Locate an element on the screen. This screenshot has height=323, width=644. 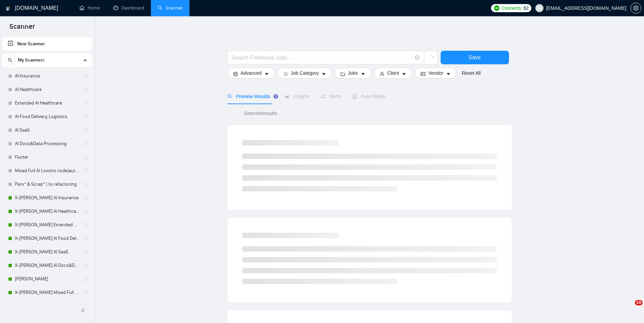
button: setting is located at coordinates (636, 8).